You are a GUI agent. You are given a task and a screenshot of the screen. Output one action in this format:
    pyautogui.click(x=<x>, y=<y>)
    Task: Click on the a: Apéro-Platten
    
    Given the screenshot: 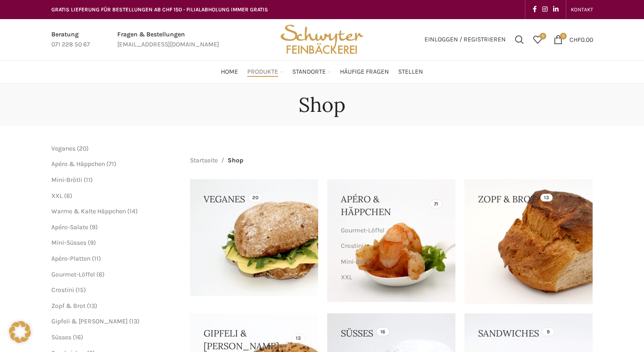 What is the action you would take?
    pyautogui.click(x=71, y=258)
    